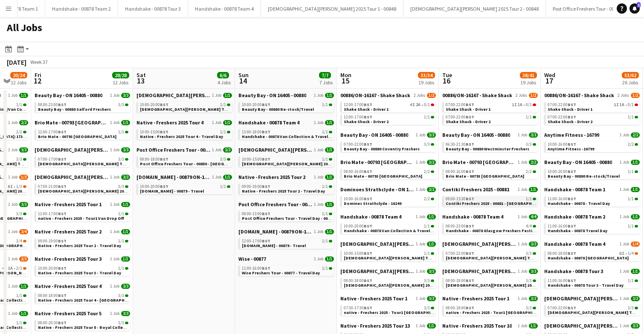 The height and width of the screenshot is (334, 644). What do you see at coordinates (256, 160) in the screenshot?
I see `span: 10:00-15:00` at bounding box center [256, 160].